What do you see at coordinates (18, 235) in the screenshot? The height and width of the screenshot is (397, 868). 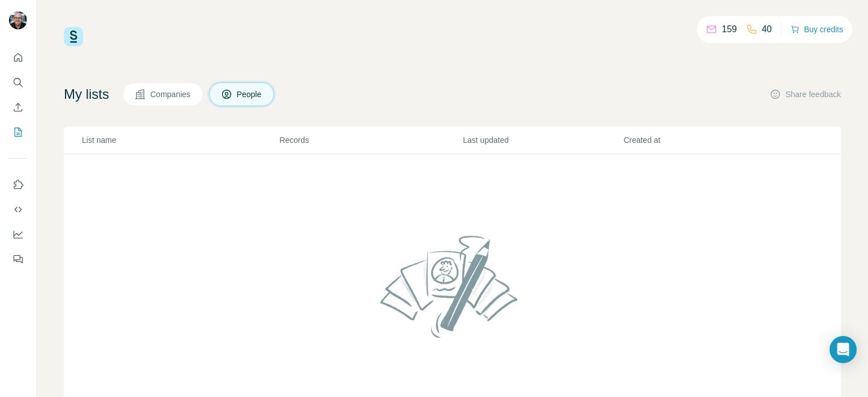 I see `button: Dashboard` at bounding box center [18, 235].